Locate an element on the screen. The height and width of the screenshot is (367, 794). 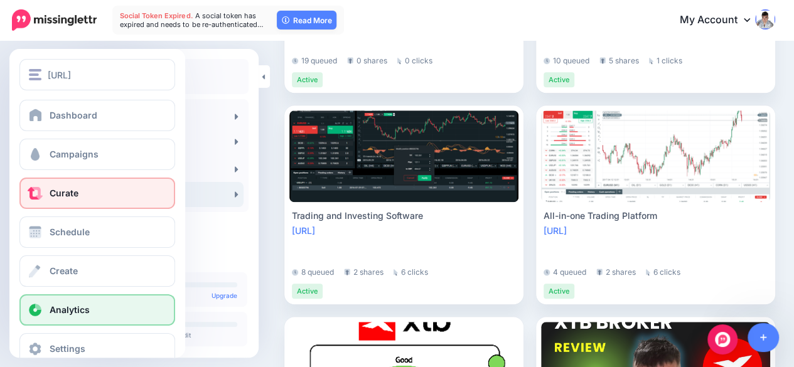
li: 4 queued is located at coordinates (565, 271).